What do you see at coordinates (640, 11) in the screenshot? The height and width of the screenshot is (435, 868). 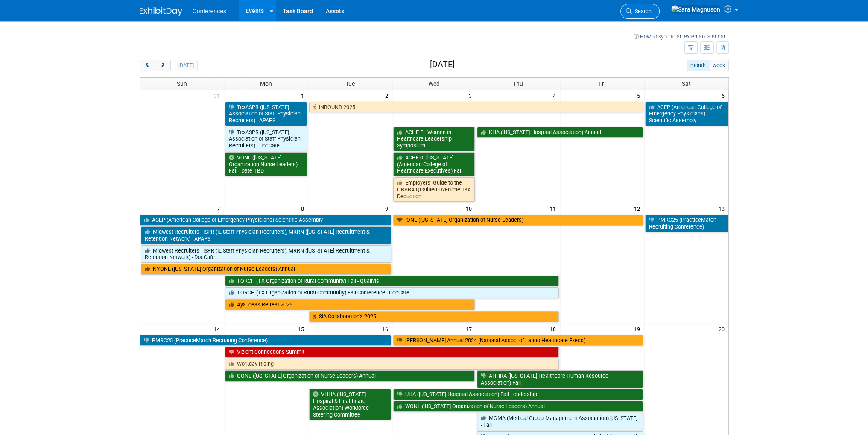 I see `a: Search` at bounding box center [640, 11].